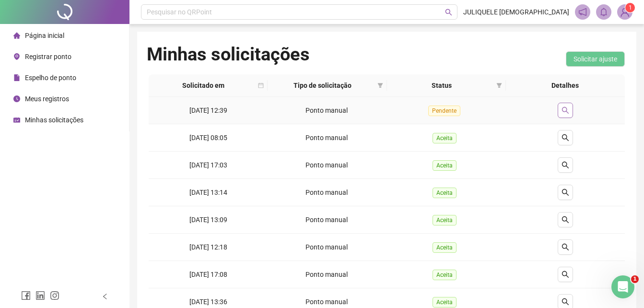  I want to click on h1: Minhas solicitações, so click(228, 54).